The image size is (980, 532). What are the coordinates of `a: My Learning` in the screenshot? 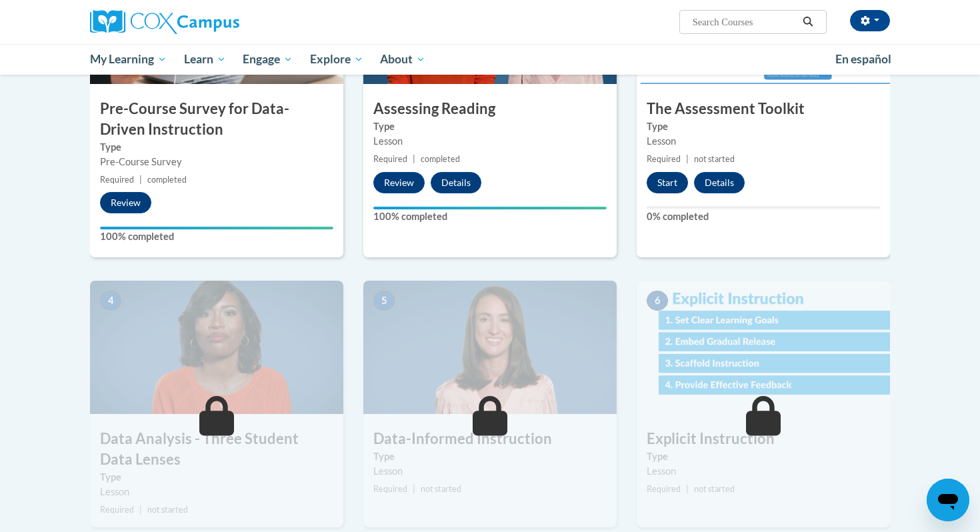 It's located at (128, 59).